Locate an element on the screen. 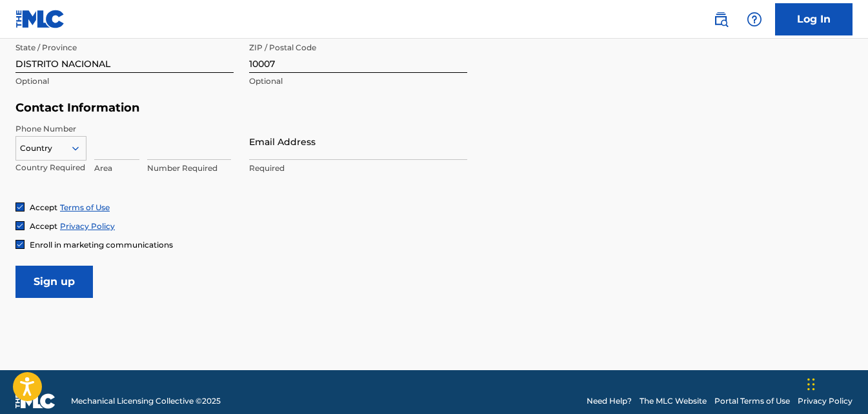  a: Log In is located at coordinates (814, 19).